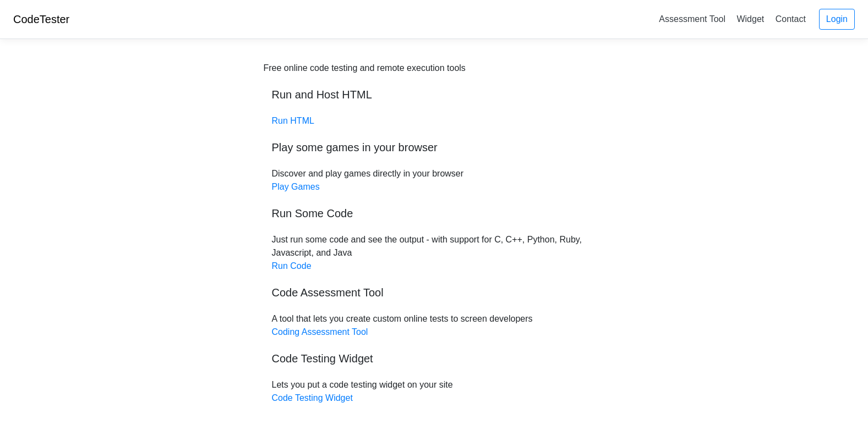 This screenshot has width=868, height=430. What do you see at coordinates (41, 19) in the screenshot?
I see `a: CodeTester` at bounding box center [41, 19].